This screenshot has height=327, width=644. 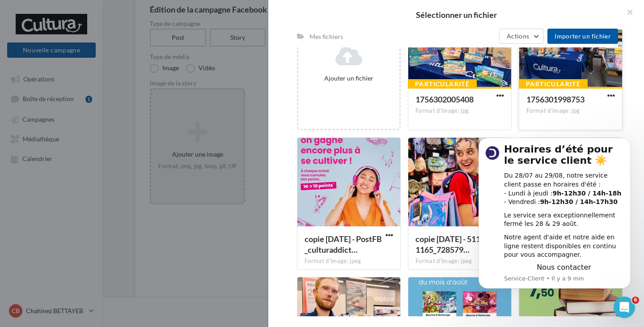 What do you see at coordinates (99, 154) in the screenshot?
I see `p: Message from Service-Client, sent Il y a 9 min` at bounding box center [99, 154].